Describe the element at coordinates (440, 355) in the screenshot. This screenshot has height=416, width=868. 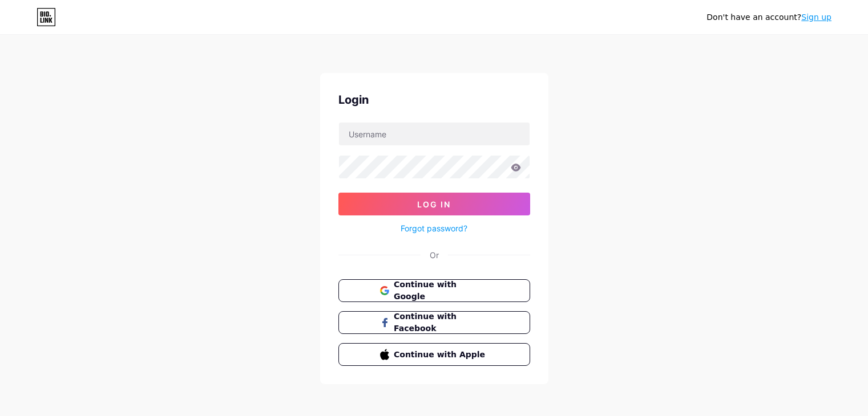
I see `span: Continue with Apple` at that location.